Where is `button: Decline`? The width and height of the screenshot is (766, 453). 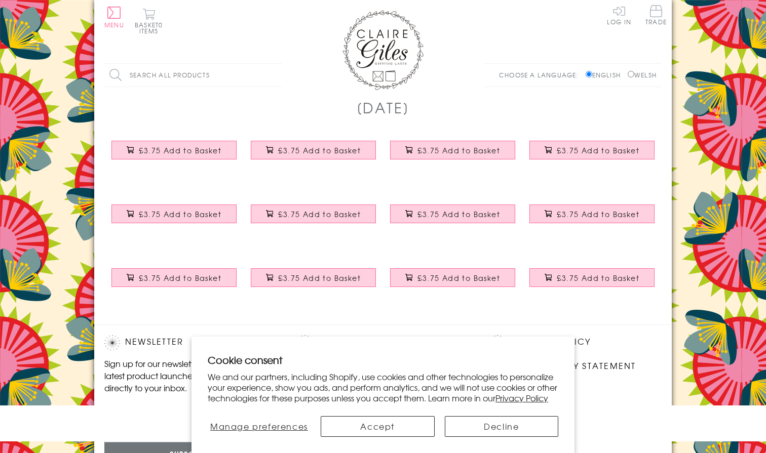
button: Decline is located at coordinates (501, 426).